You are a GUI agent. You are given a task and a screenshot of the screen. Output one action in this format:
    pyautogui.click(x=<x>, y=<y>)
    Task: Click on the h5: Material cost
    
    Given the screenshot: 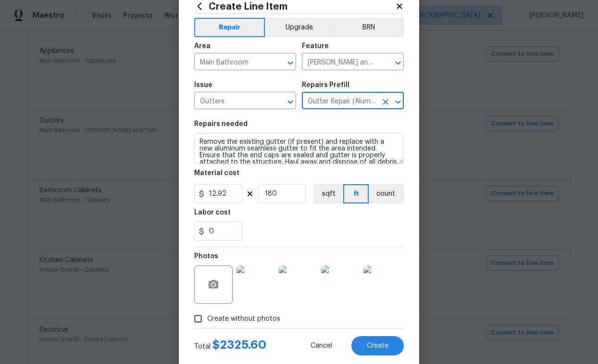 What is the action you would take?
    pyautogui.click(x=217, y=173)
    